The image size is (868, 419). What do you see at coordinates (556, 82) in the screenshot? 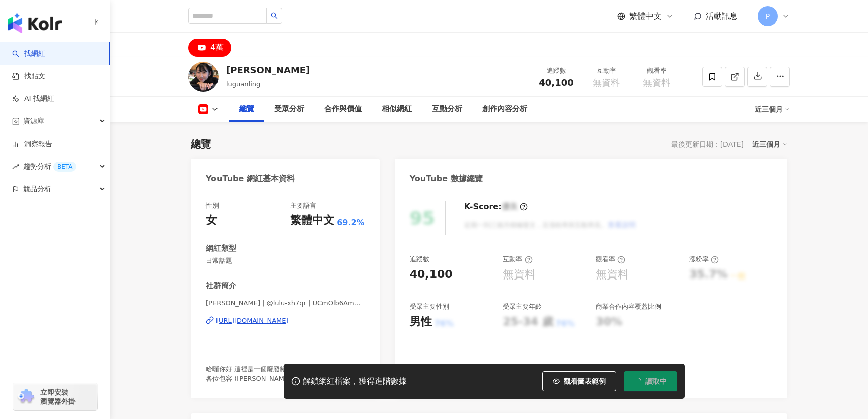
I see `span: 40,100` at bounding box center [556, 82].